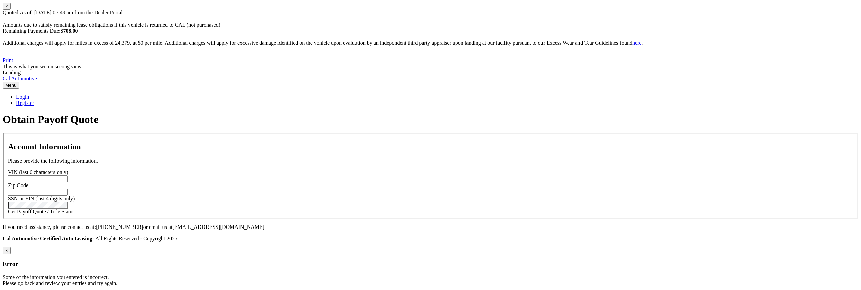 This screenshot has height=290, width=861. Describe the element at coordinates (25, 103) in the screenshot. I see `a: Register` at that location.